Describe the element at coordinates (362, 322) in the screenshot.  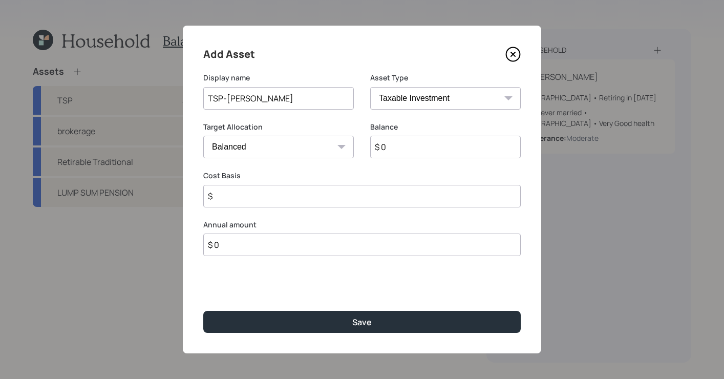
I see `div: Save` at that location.